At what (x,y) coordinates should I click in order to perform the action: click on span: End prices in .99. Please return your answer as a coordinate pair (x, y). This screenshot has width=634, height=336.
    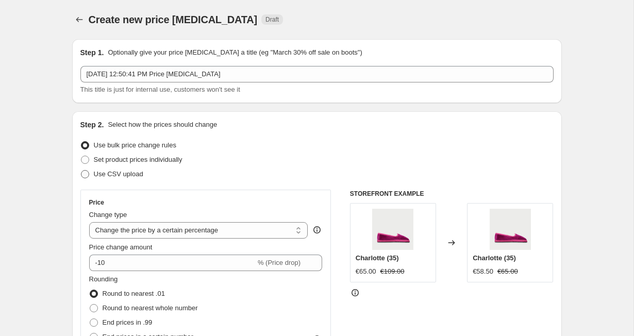
    Looking at the image, I should click on (127, 322).